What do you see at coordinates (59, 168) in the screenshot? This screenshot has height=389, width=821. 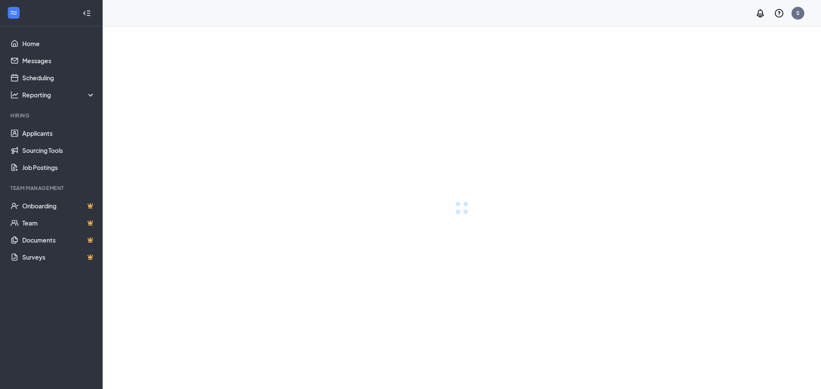 I see `a: Job Postings` at bounding box center [59, 168].